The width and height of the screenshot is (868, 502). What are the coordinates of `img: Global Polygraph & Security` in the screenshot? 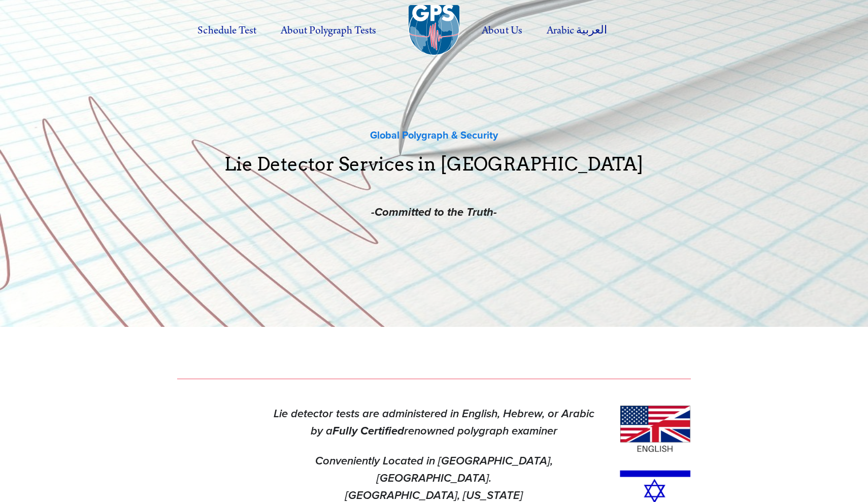 It's located at (434, 31).